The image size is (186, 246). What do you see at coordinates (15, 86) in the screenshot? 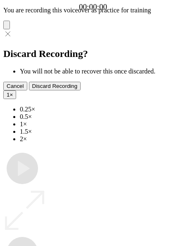
I see `button: Cancel` at bounding box center [15, 86].